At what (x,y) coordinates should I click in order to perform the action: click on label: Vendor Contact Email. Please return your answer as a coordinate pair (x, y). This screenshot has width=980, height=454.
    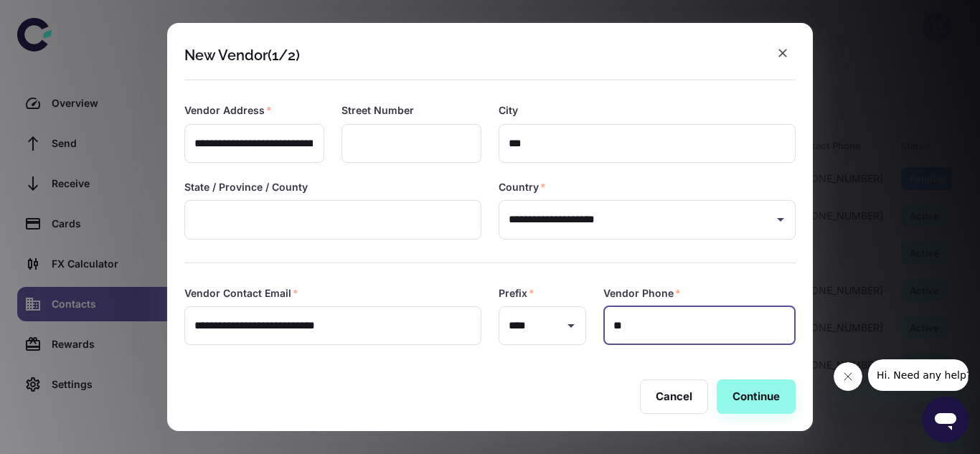
    Looking at the image, I should click on (241, 294).